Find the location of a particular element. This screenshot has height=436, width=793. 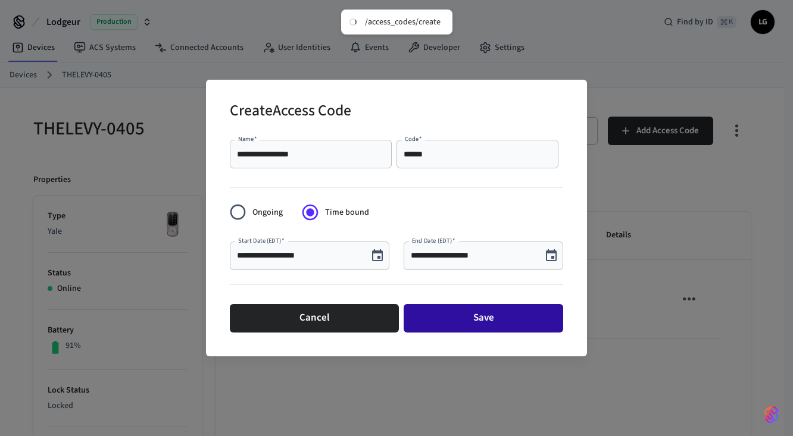

button: Cancel is located at coordinates (314, 318).